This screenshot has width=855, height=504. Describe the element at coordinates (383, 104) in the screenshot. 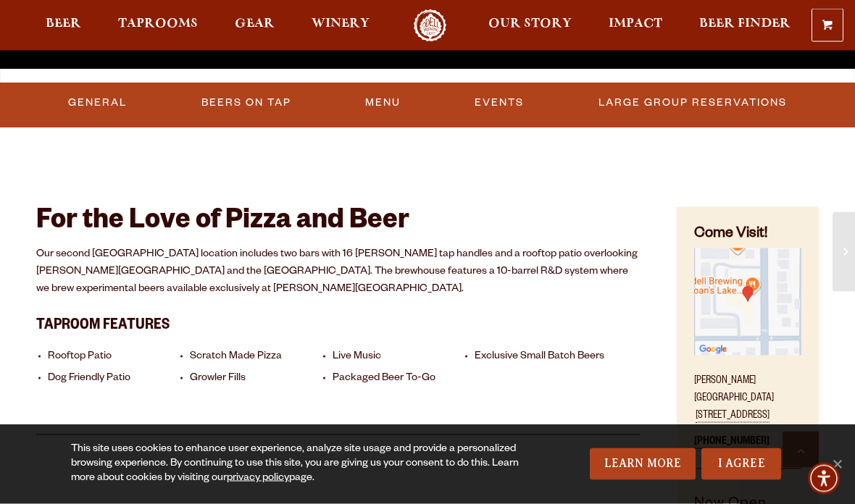

I see `a: Menu` at that location.